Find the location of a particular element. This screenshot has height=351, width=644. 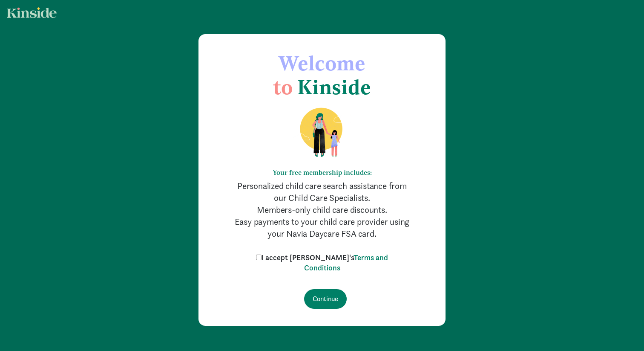

span: Kinside is located at coordinates (334, 87).